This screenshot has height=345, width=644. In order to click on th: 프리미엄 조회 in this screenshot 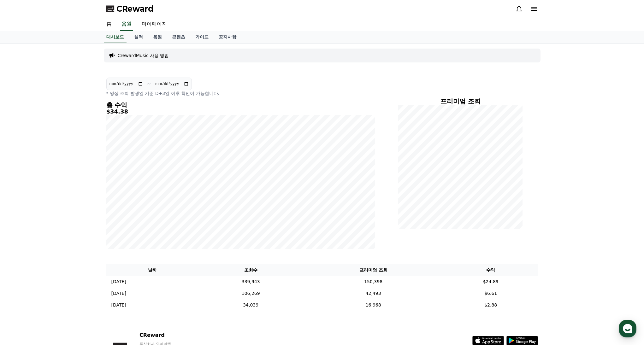, I will do `click(373, 270)`.